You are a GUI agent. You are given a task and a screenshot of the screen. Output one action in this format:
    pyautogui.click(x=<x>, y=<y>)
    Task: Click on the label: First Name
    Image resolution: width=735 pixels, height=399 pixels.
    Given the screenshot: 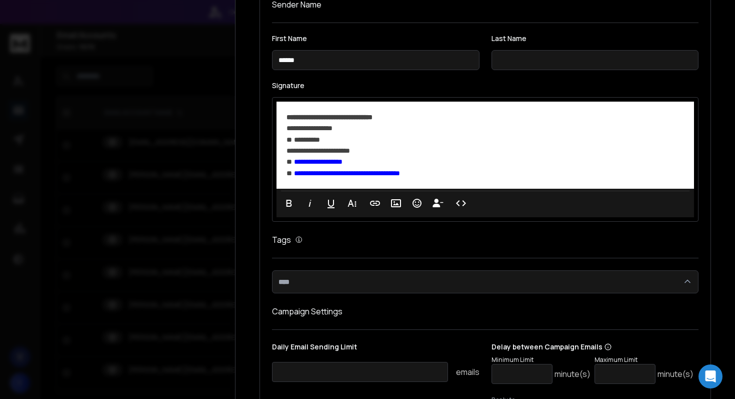 What is the action you would take?
    pyautogui.click(x=376, y=39)
    